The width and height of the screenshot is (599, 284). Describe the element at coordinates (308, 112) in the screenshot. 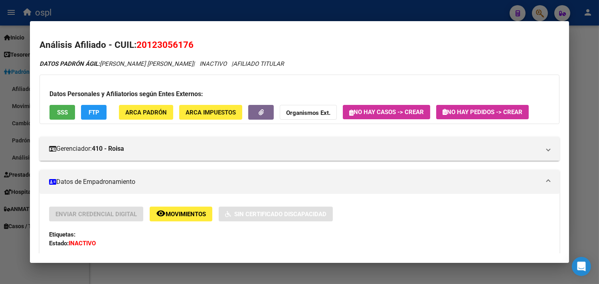

I see `button: Organismos Ext.` at that location.